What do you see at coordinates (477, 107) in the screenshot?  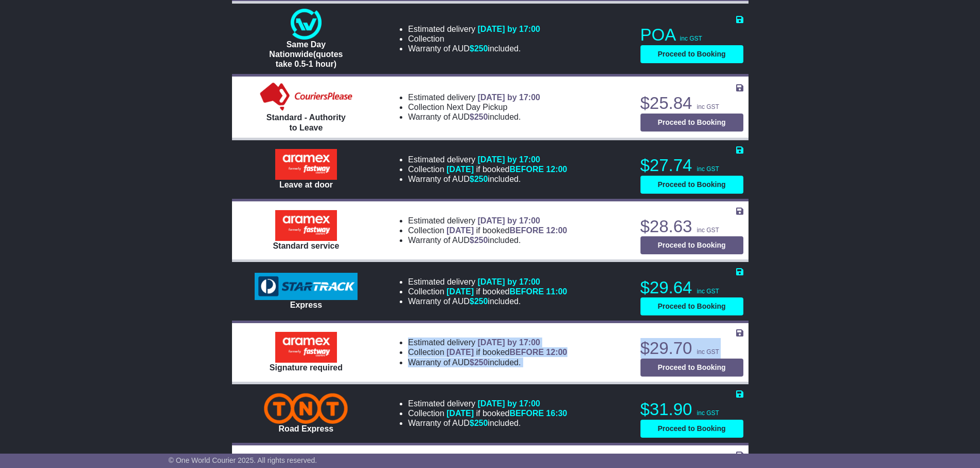 I see `span: Next Day Pickup` at bounding box center [477, 107].